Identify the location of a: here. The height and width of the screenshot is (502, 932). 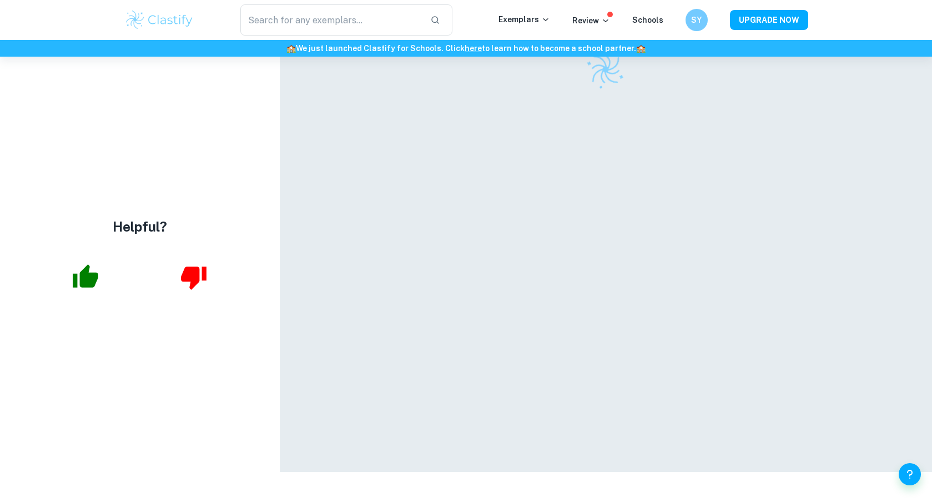
(473, 48).